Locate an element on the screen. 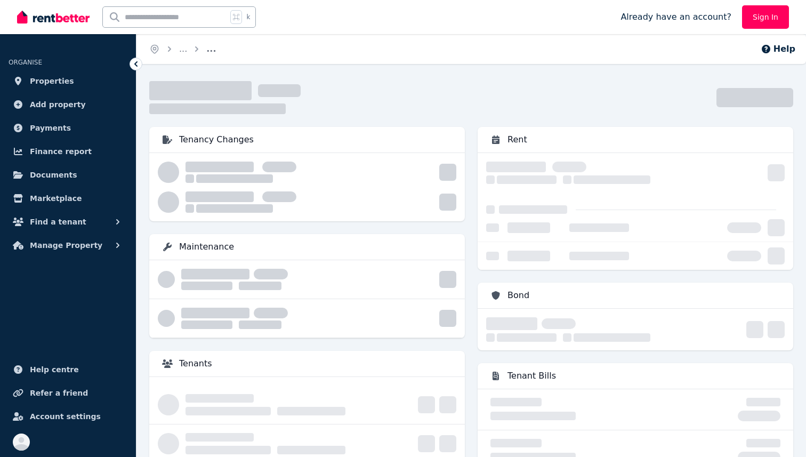 This screenshot has height=457, width=806. a: Marketplace is located at coordinates (68, 198).